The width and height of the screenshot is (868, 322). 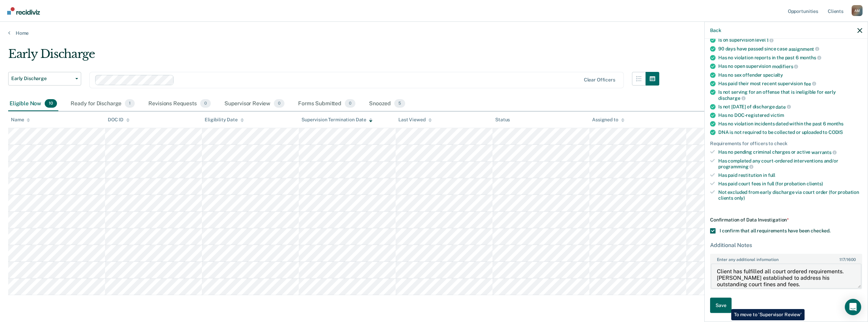 I want to click on span: clients), so click(x=815, y=183).